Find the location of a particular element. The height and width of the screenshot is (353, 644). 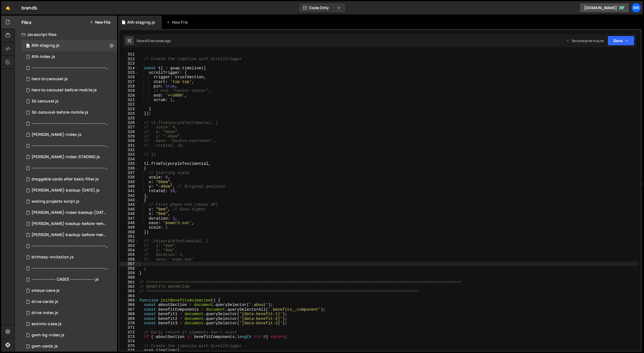

div: 323 is located at coordinates (129, 109).